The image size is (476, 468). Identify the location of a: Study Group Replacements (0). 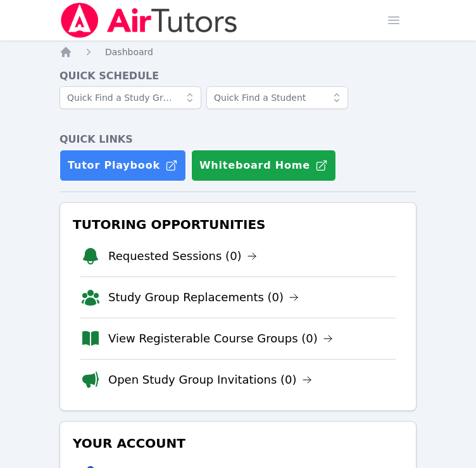
(204, 297).